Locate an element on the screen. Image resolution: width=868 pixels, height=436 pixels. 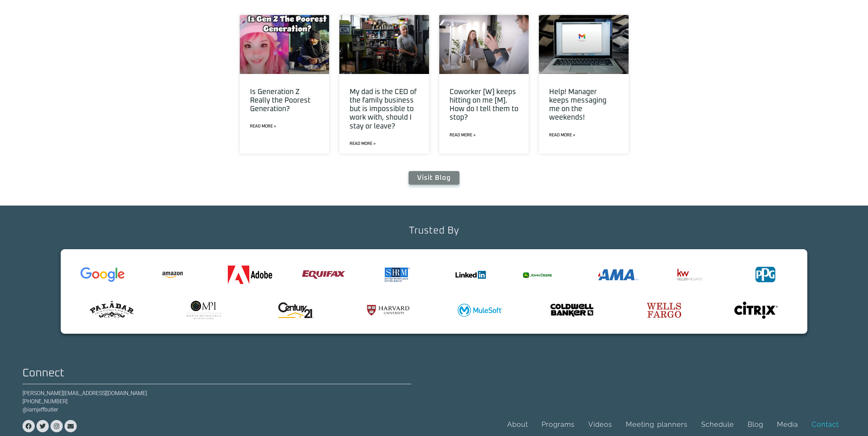
a: Meeting planners is located at coordinates (657, 424).